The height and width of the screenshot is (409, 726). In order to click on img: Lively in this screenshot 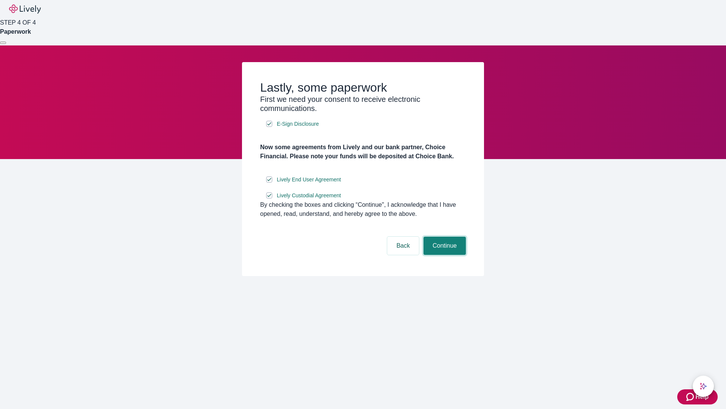, I will do `click(25, 9)`.